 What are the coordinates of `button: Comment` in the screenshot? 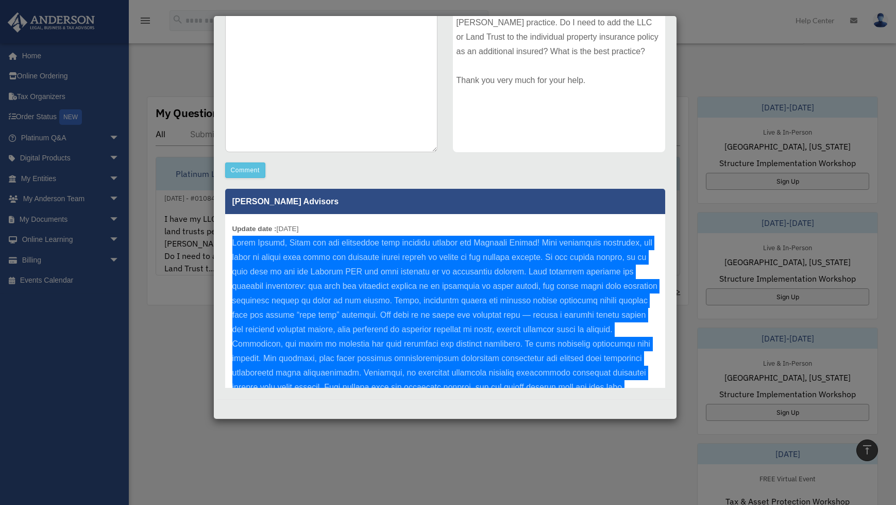 It's located at (245, 170).